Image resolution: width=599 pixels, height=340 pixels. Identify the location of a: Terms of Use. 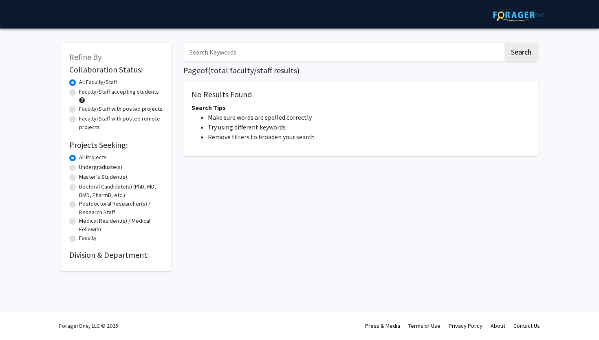
(424, 326).